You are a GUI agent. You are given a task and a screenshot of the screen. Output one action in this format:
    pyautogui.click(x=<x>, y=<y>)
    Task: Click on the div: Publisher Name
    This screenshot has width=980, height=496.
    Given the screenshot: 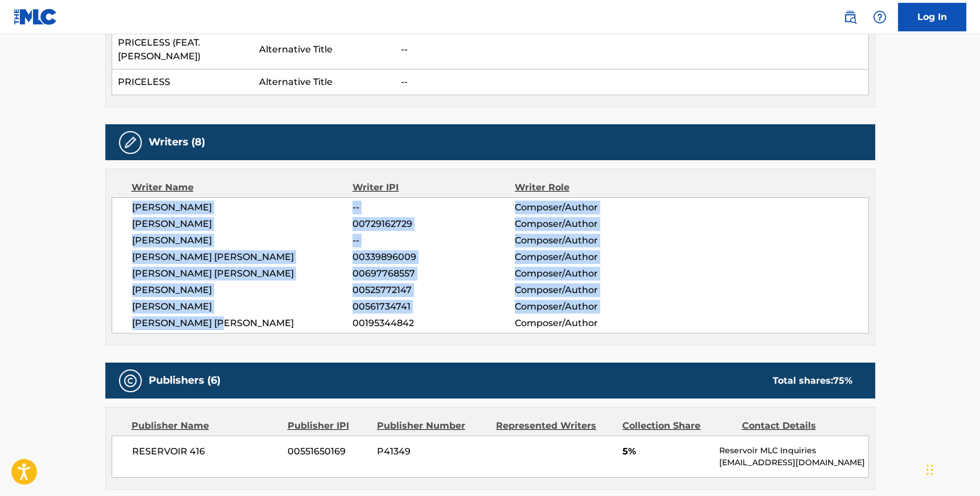 What is the action you would take?
    pyautogui.click(x=205, y=426)
    